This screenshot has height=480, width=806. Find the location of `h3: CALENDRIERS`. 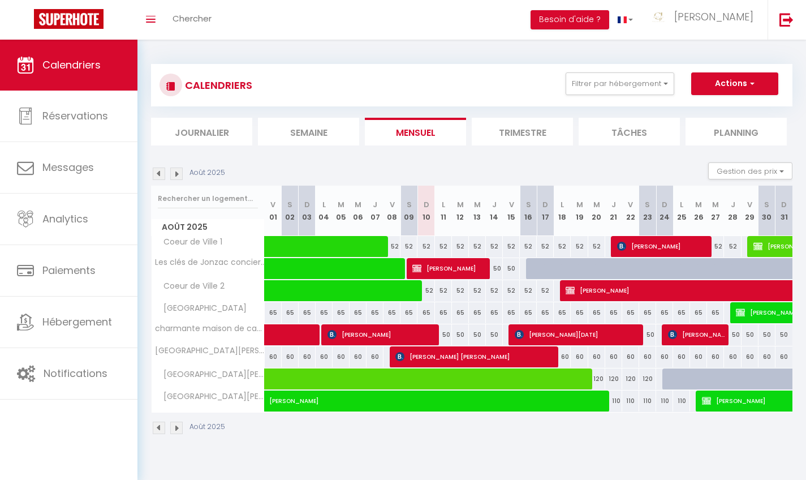

h3: CALENDRIERS is located at coordinates (217, 85).